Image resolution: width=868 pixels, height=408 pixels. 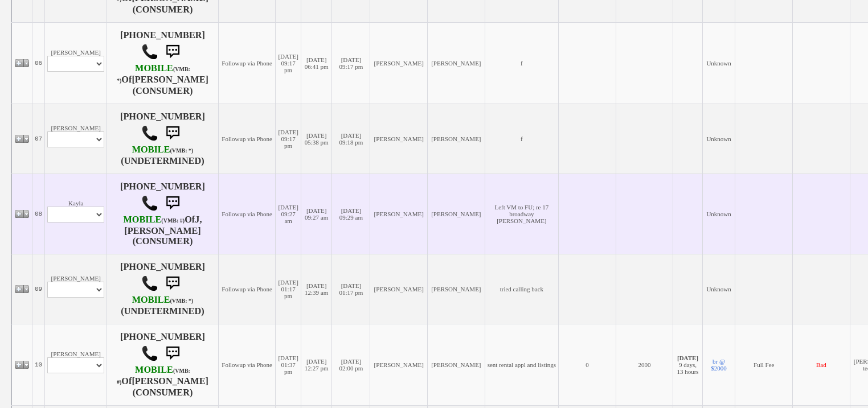 I want to click on td: 09, so click(x=38, y=288).